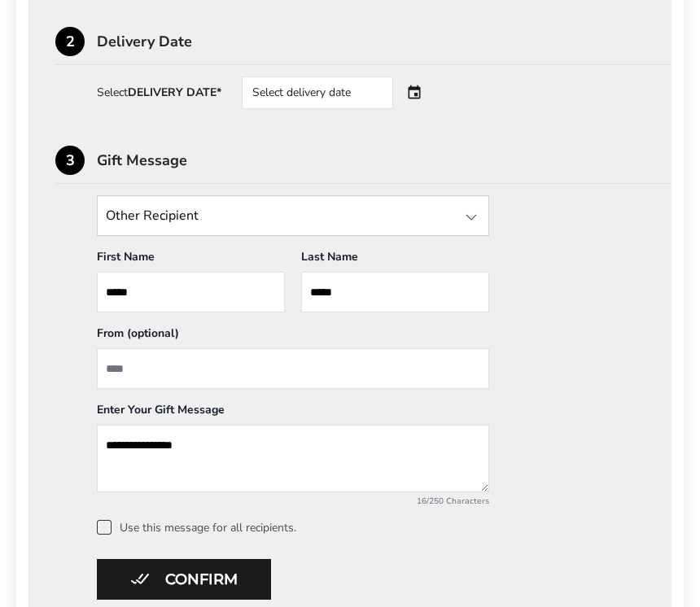 The height and width of the screenshot is (607, 700). I want to click on input: Last Name, so click(395, 292).